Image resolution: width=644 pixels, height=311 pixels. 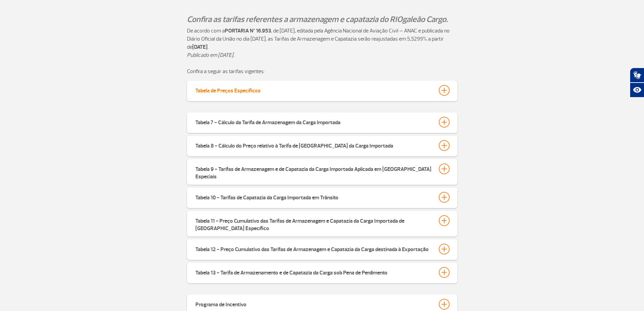 What do you see at coordinates (322, 198) in the screenshot?
I see `button: Tabela 10 - Tarifas de Capatazia da Carga Importada em Trânsito` at bounding box center [322, 198].